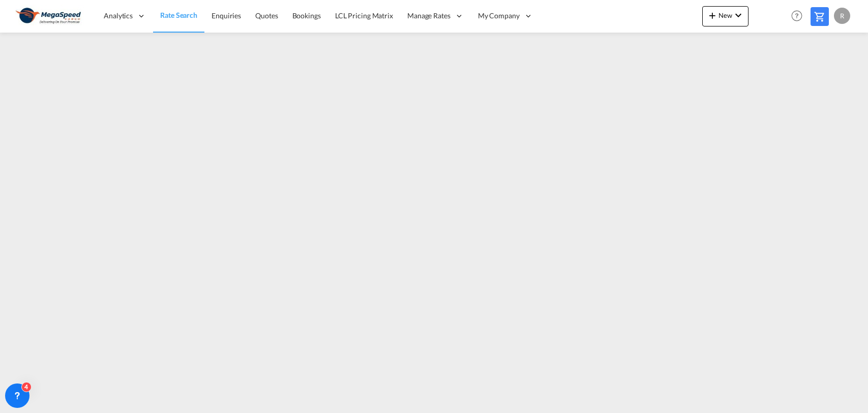 Image resolution: width=868 pixels, height=413 pixels. Describe the element at coordinates (266, 15) in the screenshot. I see `span: Quotes` at that location.